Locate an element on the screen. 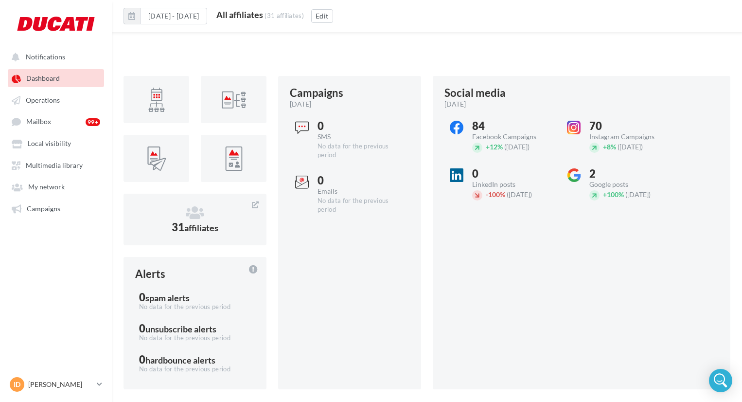  div: Open Intercom Messenger is located at coordinates (721, 380).